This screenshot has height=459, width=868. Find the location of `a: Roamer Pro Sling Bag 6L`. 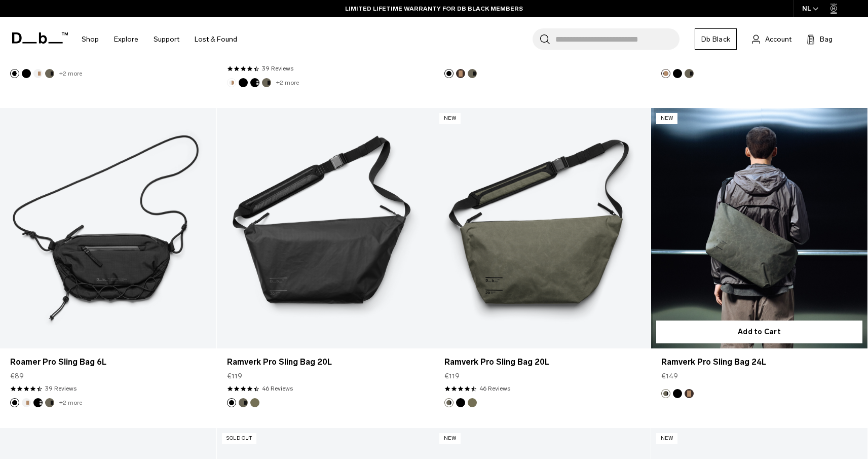

a: Roamer Pro Sling Bag 6L is located at coordinates (108, 362).